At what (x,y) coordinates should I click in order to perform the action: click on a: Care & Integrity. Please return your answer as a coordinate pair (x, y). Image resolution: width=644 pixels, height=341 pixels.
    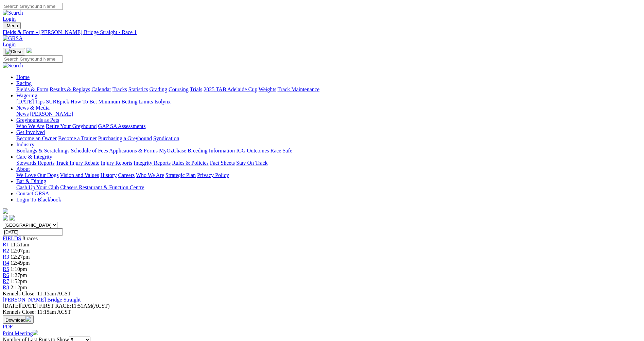
    Looking at the image, I should click on (34, 157).